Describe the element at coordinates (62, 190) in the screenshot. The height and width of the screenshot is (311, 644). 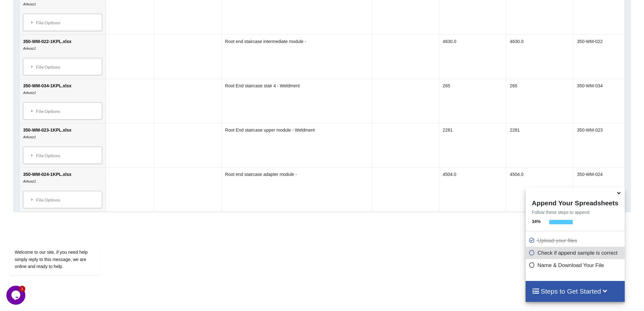
I see `td: 350-WM-024-1KPL.xlsx` at that location.